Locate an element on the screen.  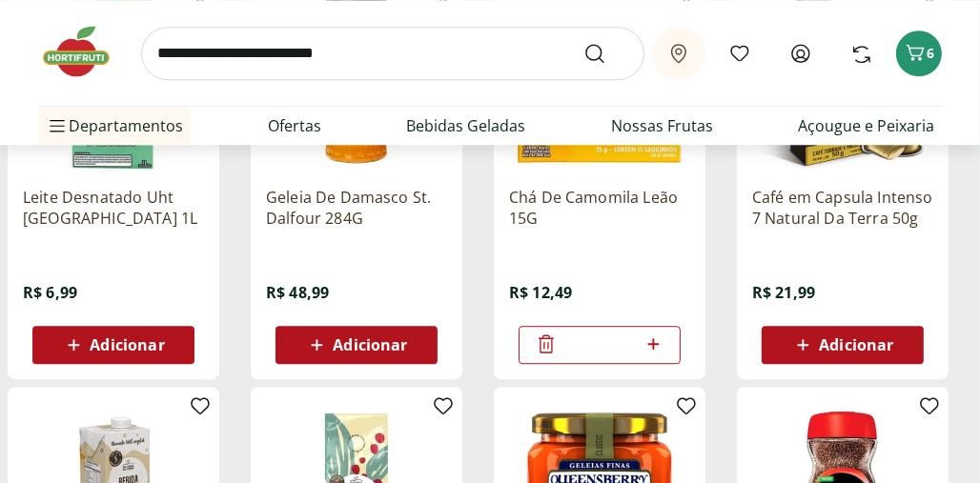
a: Café em Capsula Intenso 7 Natural Da Terra 50g is located at coordinates (843, 208).